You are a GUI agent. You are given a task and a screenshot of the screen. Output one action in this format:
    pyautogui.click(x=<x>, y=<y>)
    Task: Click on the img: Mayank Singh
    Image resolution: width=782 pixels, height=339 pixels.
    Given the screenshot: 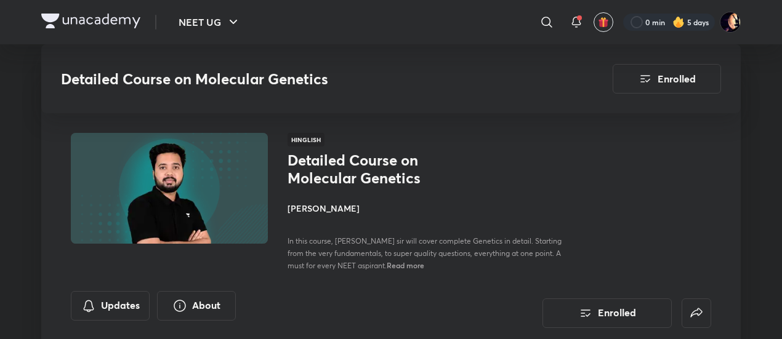 What is the action you would take?
    pyautogui.click(x=731, y=22)
    